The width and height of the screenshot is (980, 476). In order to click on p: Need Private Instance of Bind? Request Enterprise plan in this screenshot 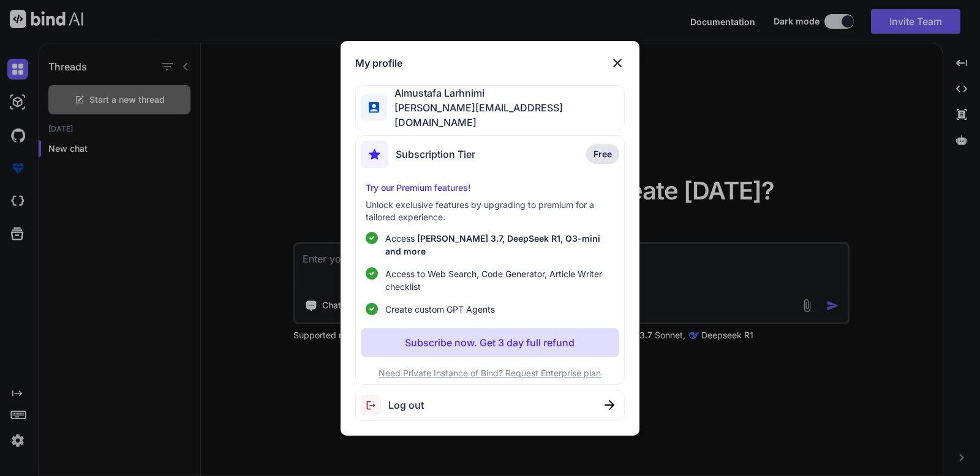, I will do `click(490, 373)`.